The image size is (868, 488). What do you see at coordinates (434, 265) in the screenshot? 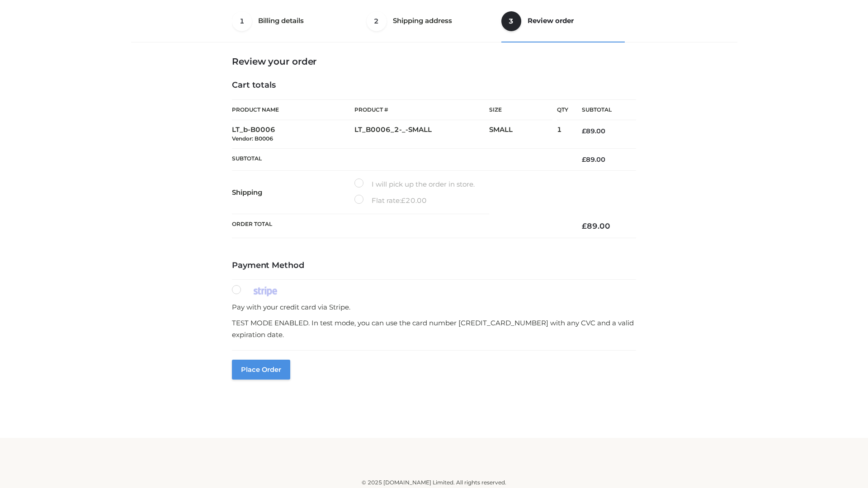
I see `h4: Payment Method` at bounding box center [434, 265].